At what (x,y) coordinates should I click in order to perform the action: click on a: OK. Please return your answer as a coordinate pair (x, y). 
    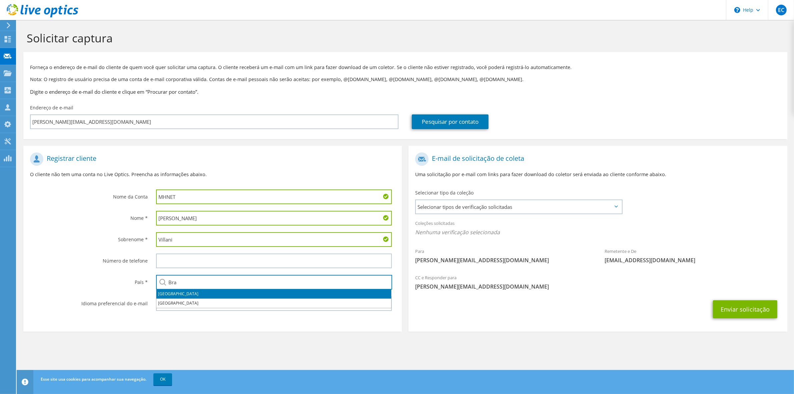
    Looking at the image, I should click on (163, 379).